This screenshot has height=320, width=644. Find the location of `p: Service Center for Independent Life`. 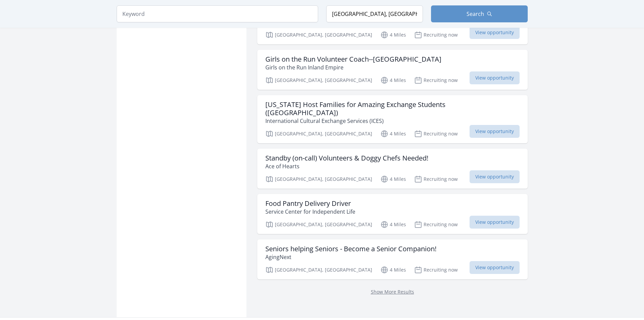

p: Service Center for Independent Life is located at coordinates (310, 212).